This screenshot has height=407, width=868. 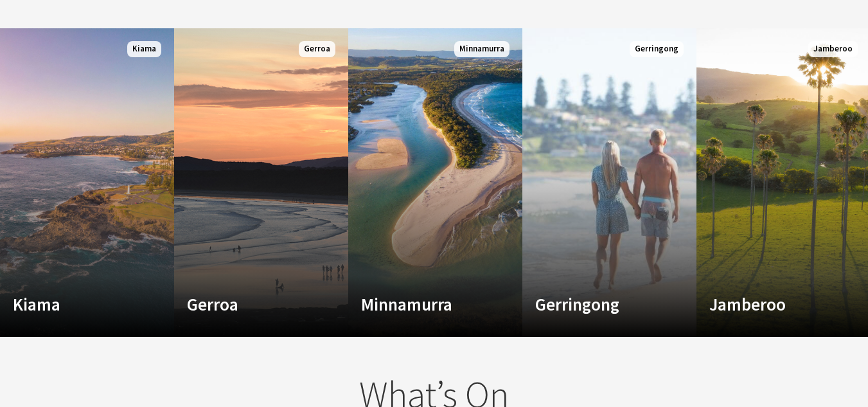 What do you see at coordinates (657, 49) in the screenshot?
I see `span: Gerringong` at bounding box center [657, 49].